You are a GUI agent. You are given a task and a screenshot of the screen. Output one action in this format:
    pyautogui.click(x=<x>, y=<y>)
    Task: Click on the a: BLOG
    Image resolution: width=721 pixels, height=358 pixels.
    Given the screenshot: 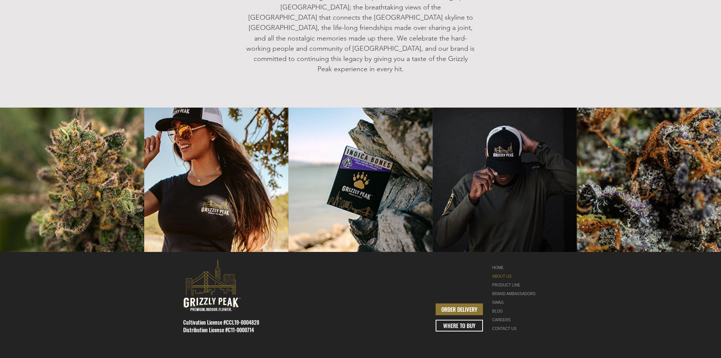 What is the action you would take?
    pyautogui.click(x=516, y=311)
    